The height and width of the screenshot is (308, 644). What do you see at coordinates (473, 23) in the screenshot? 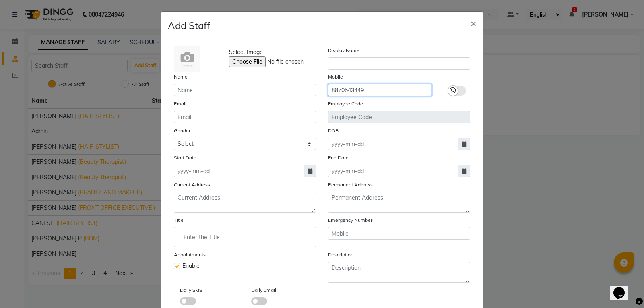
I see `button: Close` at bounding box center [473, 23].